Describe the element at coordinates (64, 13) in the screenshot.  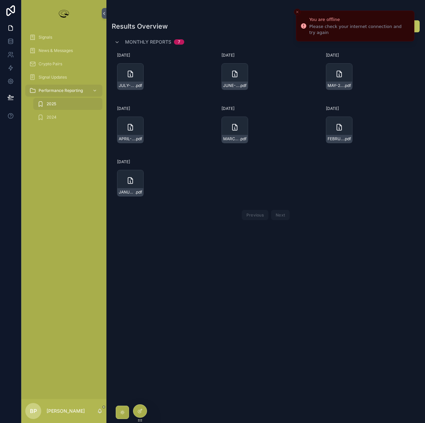
I see `img: App logo` at that location.